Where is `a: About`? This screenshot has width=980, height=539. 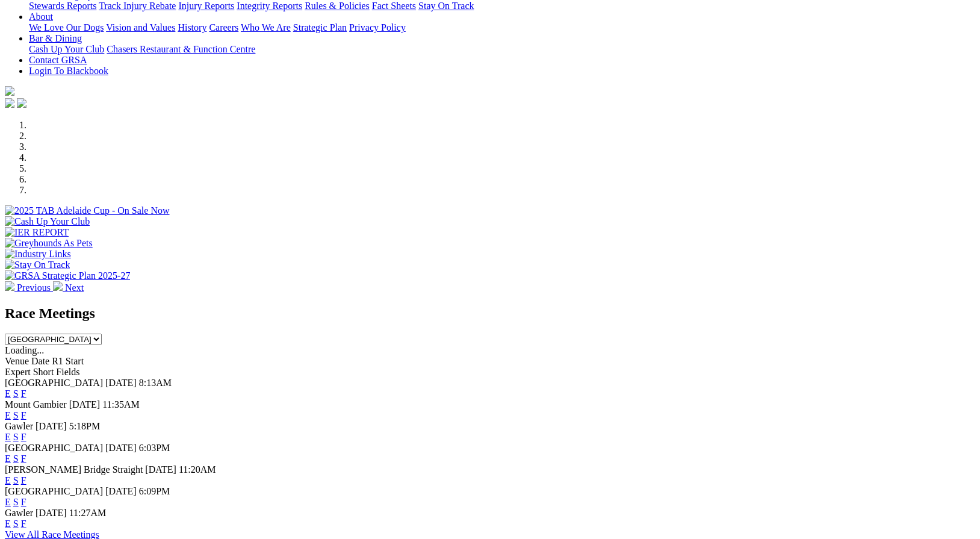
a: About is located at coordinates (41, 17).